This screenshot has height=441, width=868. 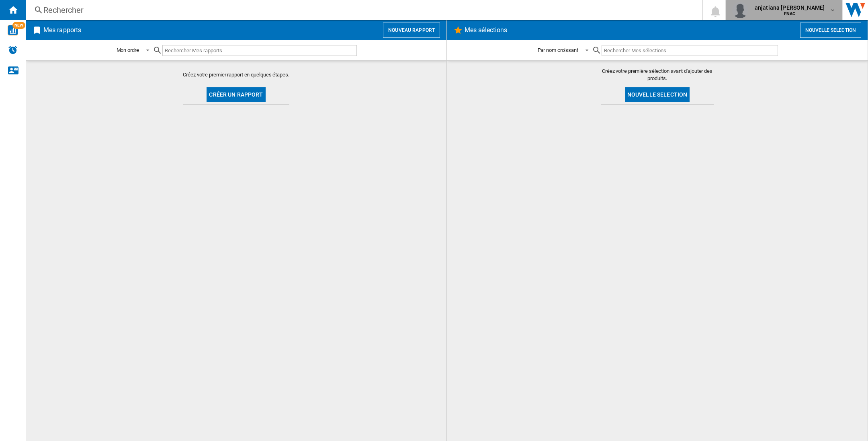 What do you see at coordinates (790, 13) in the screenshot?
I see `b: FNAC` at bounding box center [790, 13].